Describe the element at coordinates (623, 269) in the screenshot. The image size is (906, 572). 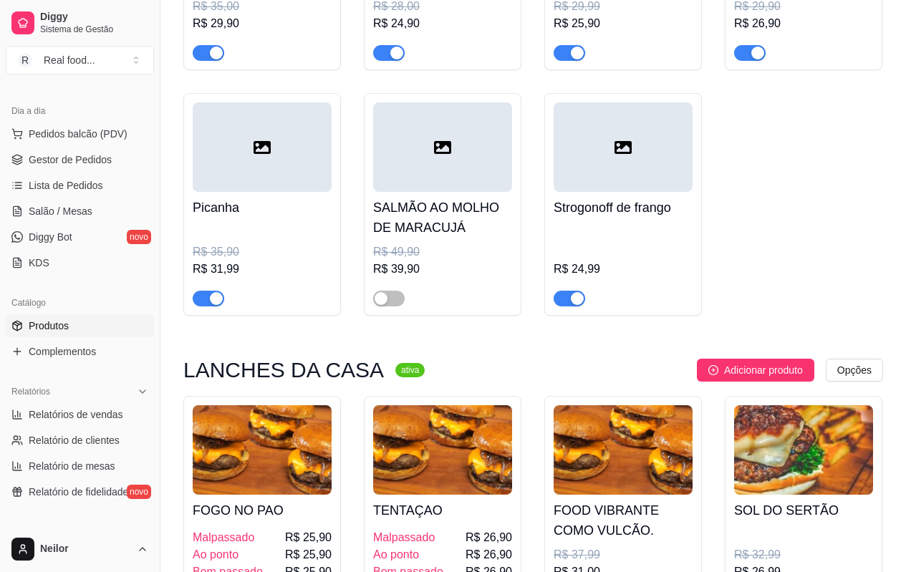
I see `div: R$ 24,99` at that location.